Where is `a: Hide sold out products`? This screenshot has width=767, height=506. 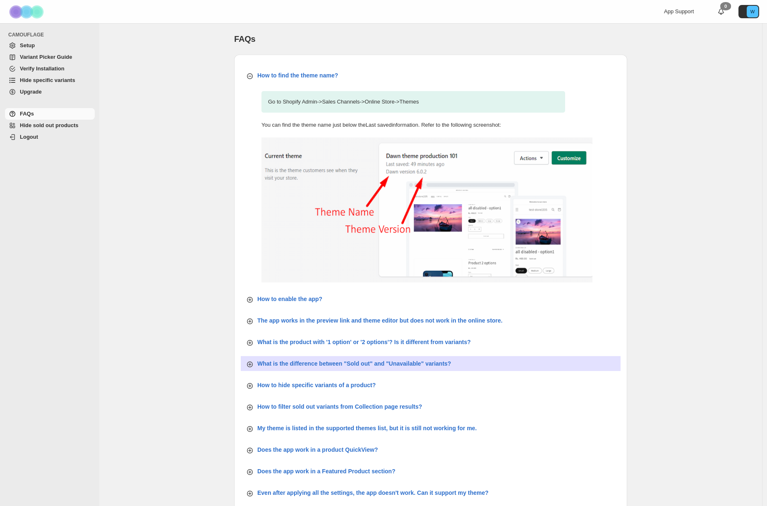
a: Hide sold out products is located at coordinates (50, 125).